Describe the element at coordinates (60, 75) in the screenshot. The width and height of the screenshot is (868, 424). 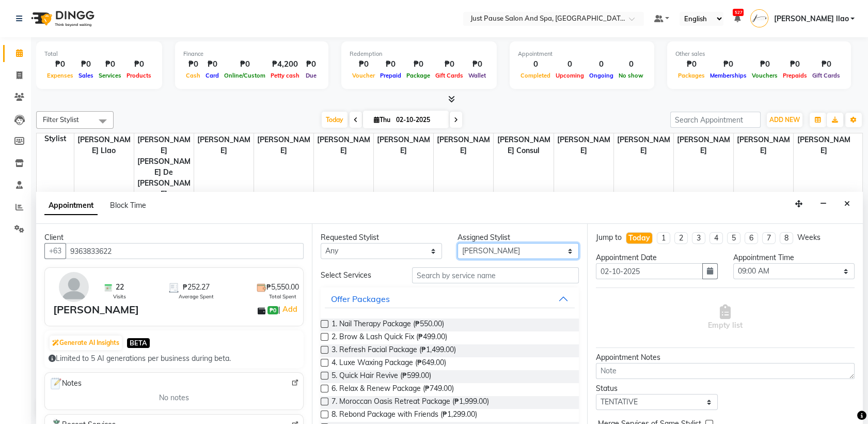
I see `span: Expenses` at that location.